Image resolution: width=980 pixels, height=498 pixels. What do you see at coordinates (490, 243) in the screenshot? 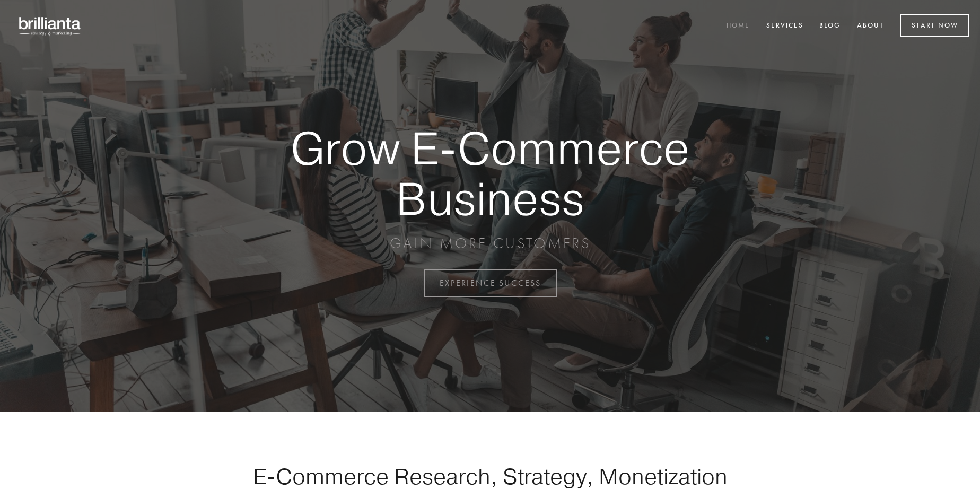
I see `p: GAIN MORE CUSTOMERS` at bounding box center [490, 243].